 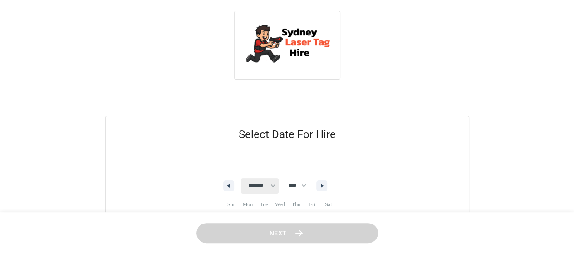 I want to click on img: Sydney Laser Tag Hire logo, so click(x=287, y=44).